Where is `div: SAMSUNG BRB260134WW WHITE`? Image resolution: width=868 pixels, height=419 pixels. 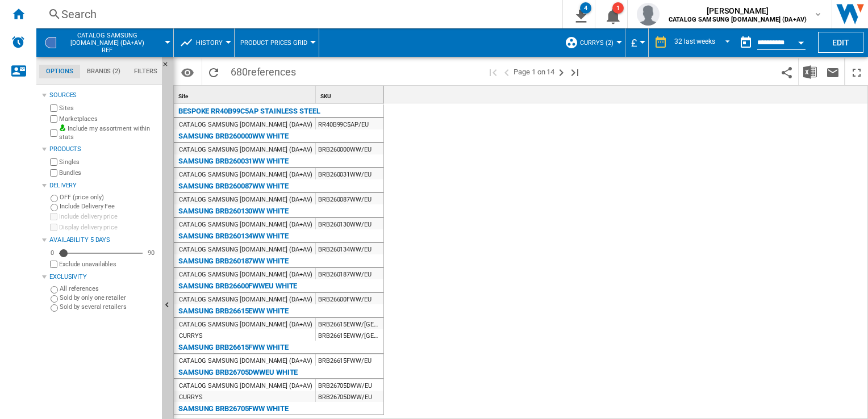
div: SAMSUNG BRB260134WW WHITE is located at coordinates (233, 236).